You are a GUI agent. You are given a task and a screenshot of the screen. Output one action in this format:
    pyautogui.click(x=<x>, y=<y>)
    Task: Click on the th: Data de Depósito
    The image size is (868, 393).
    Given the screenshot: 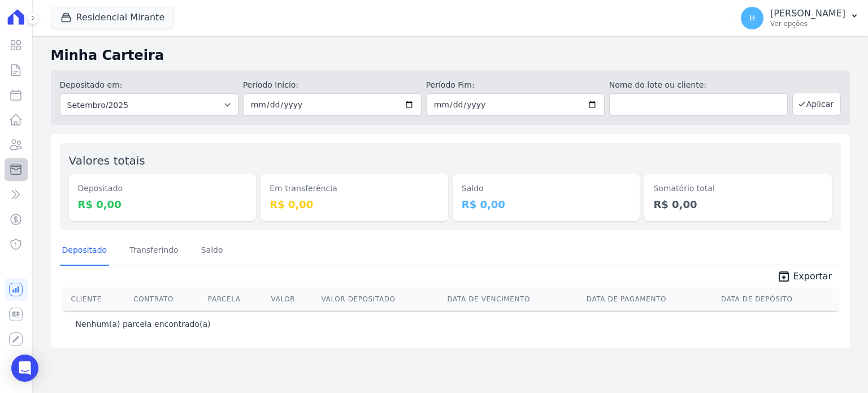 What is the action you would take?
    pyautogui.click(x=777, y=299)
    